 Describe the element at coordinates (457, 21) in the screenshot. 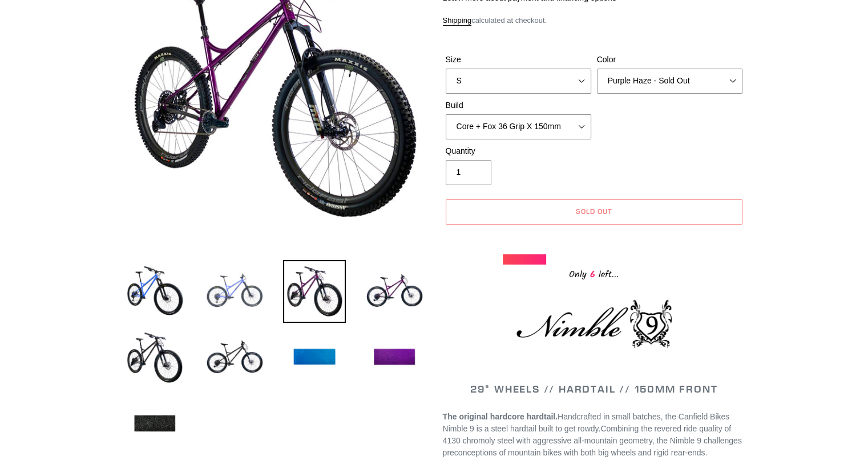

I see `a: Shipping` at that location.